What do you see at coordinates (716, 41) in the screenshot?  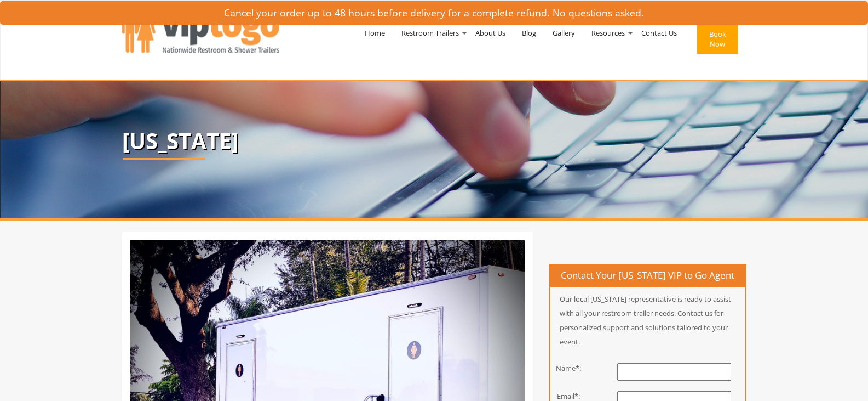 I see `a: Book Now` at bounding box center [716, 41].